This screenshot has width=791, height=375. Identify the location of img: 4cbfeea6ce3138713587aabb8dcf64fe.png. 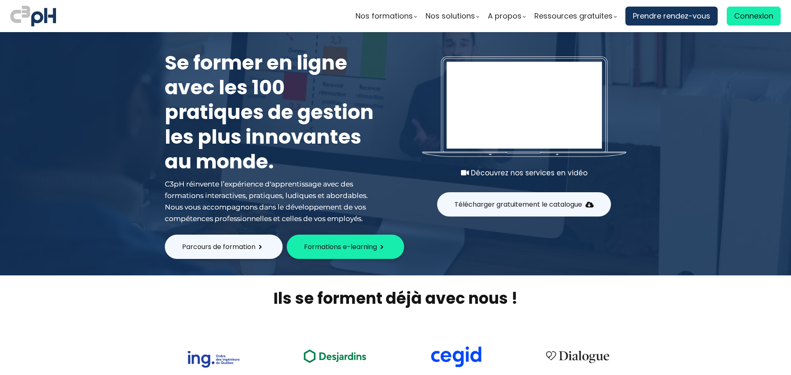
(577, 357).